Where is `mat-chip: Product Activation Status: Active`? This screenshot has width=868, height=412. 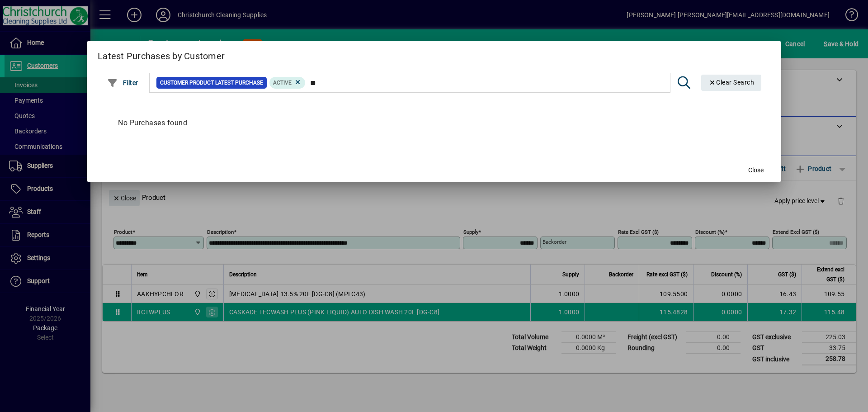 mat-chip: Product Activation Status: Active is located at coordinates (287, 83).